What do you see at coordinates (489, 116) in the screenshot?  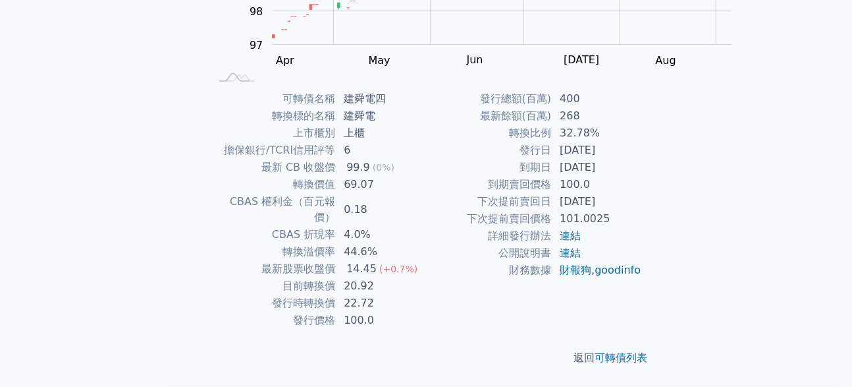 I see `td: 最新餘額(百萬)` at bounding box center [489, 116].